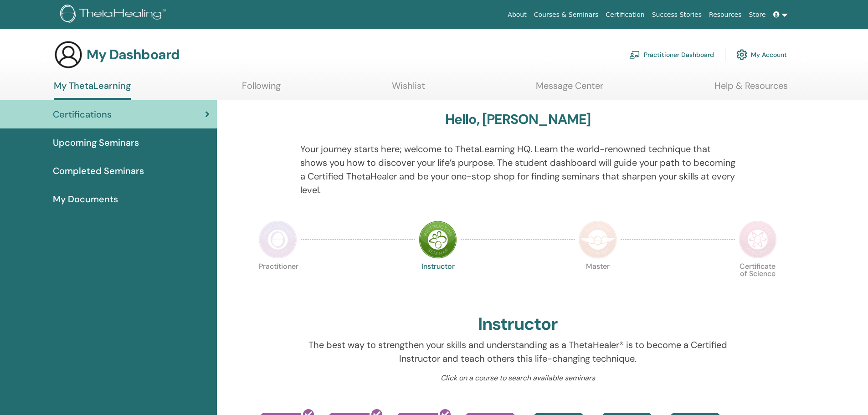  I want to click on p: Master, so click(598, 282).